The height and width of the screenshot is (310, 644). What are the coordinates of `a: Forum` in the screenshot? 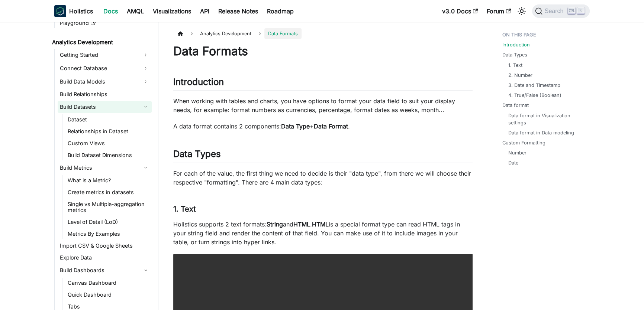 It's located at (498, 11).